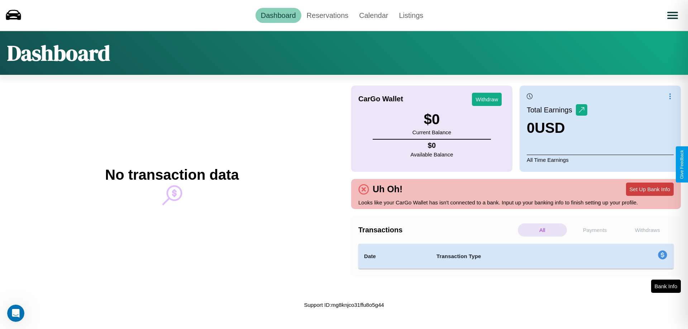 This screenshot has width=688, height=329. Describe the element at coordinates (649, 189) in the screenshot. I see `button: Set Up Bank Info` at that location.